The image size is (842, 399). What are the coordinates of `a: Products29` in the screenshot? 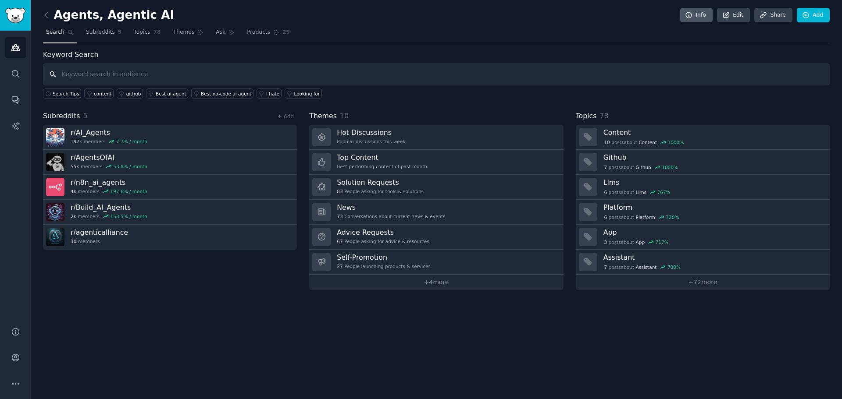 It's located at (268, 34).